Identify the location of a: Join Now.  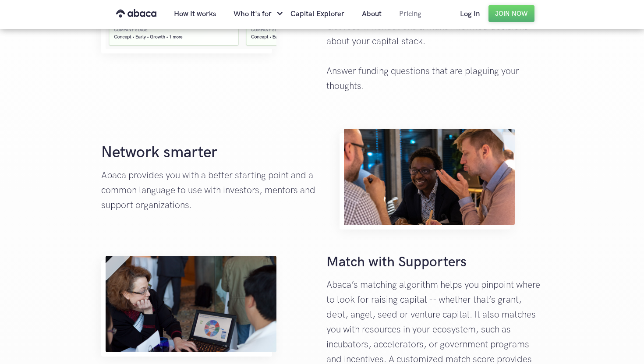
(511, 14).